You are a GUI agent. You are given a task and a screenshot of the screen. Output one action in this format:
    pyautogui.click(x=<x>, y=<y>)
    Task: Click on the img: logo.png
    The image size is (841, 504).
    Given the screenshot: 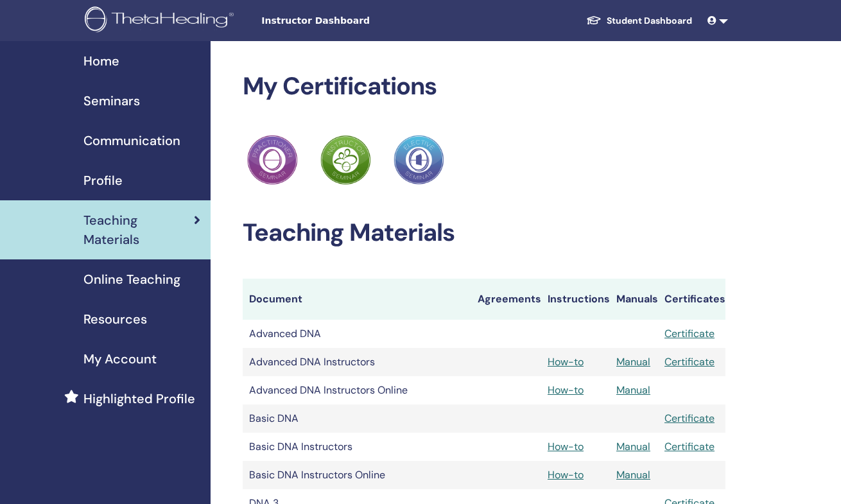 What is the action you would take?
    pyautogui.click(x=161, y=21)
    